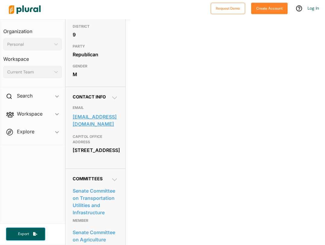  Describe the element at coordinates (26, 234) in the screenshot. I see `button: Export` at that location.